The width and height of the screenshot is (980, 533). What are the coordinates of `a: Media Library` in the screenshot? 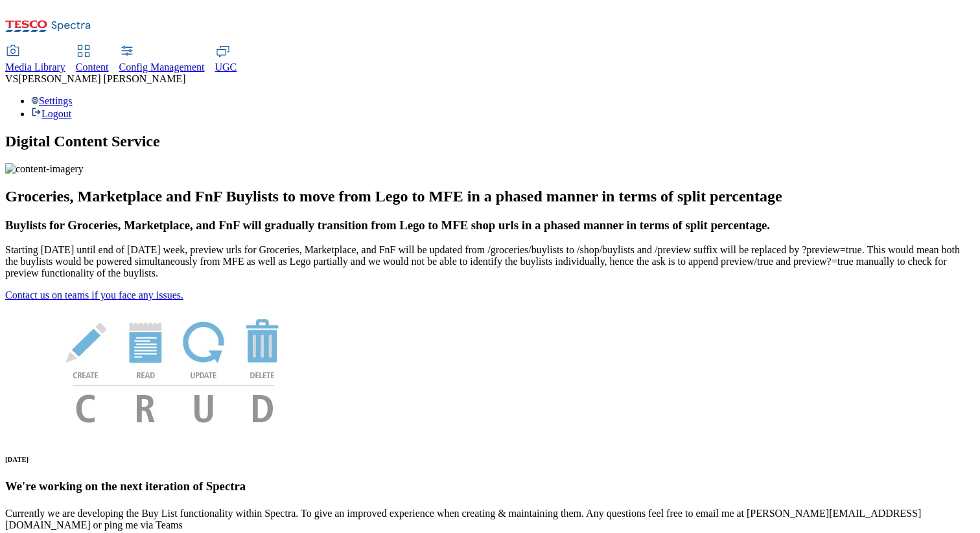 It's located at (35, 60).